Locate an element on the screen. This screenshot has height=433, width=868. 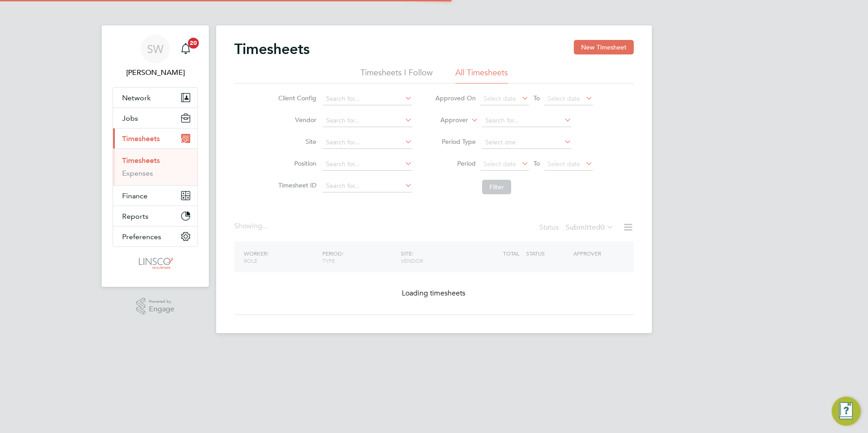
span: Jobs is located at coordinates (130, 118).